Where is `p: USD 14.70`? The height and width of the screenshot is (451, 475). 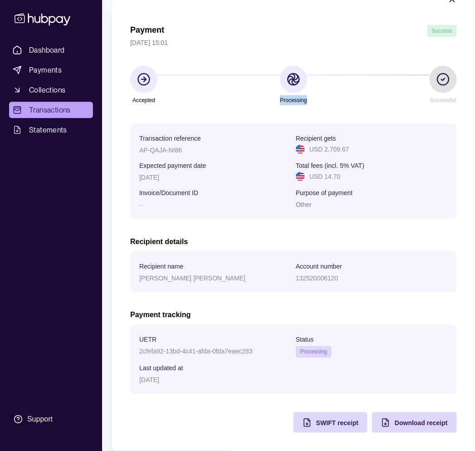 p: USD 14.70 is located at coordinates (325, 177).